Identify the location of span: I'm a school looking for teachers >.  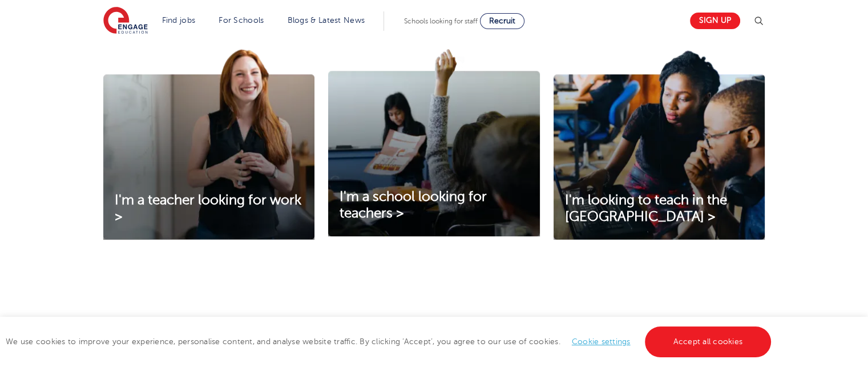
(413, 205).